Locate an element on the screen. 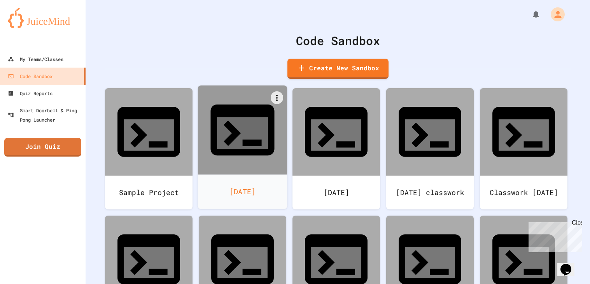  div: My Notifications is located at coordinates (530, 14).